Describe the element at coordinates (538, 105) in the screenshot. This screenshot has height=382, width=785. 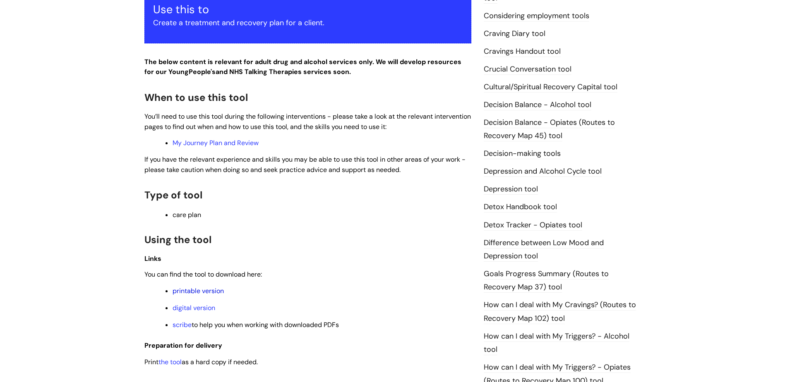
I see `a: Decision Balance - Alcohol tool` at that location.